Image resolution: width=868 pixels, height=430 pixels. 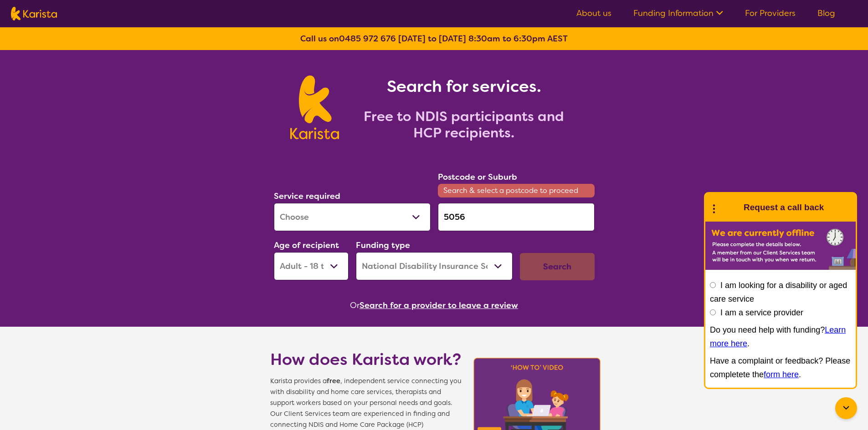 I want to click on button: Search for a provider to leave a review, so click(x=439, y=305).